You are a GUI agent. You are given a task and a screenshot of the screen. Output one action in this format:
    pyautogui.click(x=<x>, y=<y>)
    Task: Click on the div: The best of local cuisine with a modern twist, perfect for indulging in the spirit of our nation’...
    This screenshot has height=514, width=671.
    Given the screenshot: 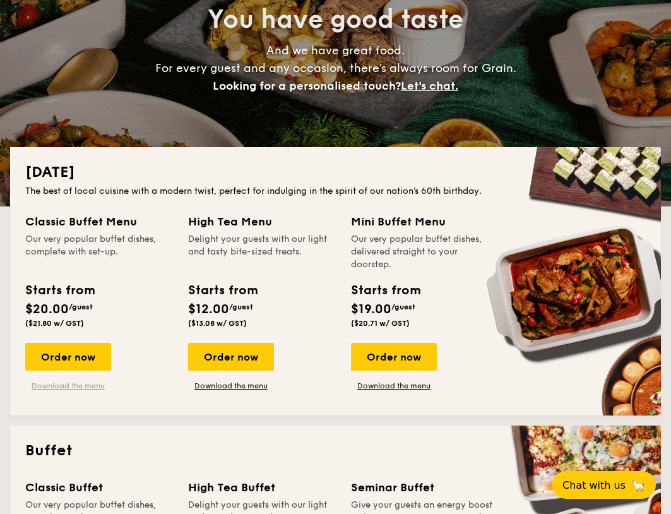 What is the action you would take?
    pyautogui.click(x=335, y=191)
    